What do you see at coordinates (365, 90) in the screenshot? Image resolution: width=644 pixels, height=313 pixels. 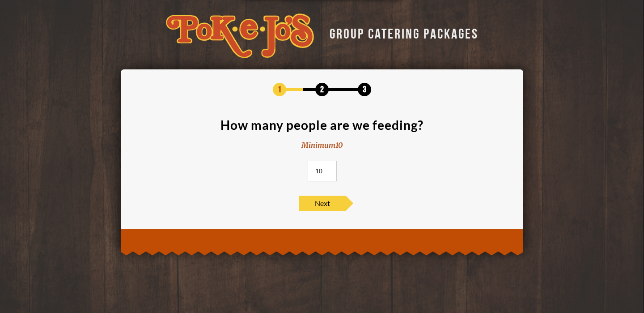 I see `span: 3` at bounding box center [365, 90].